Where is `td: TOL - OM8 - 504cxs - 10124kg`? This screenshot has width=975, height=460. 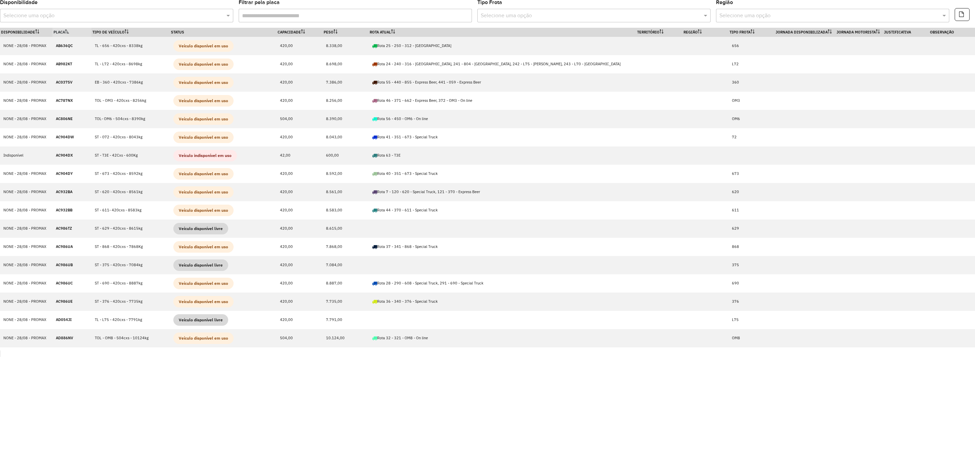
td: TOL - OM8 - 504cxs - 10124kg is located at coordinates (131, 339).